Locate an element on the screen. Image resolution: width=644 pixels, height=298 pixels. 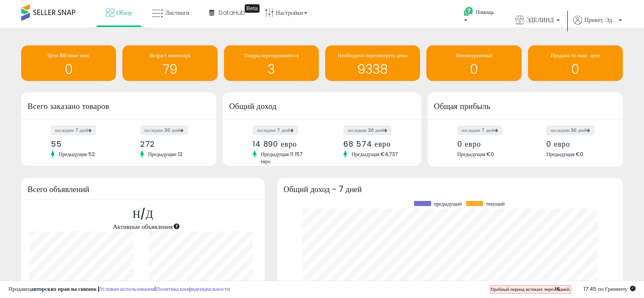
div: Якорь подсказки is located at coordinates (177, 226).